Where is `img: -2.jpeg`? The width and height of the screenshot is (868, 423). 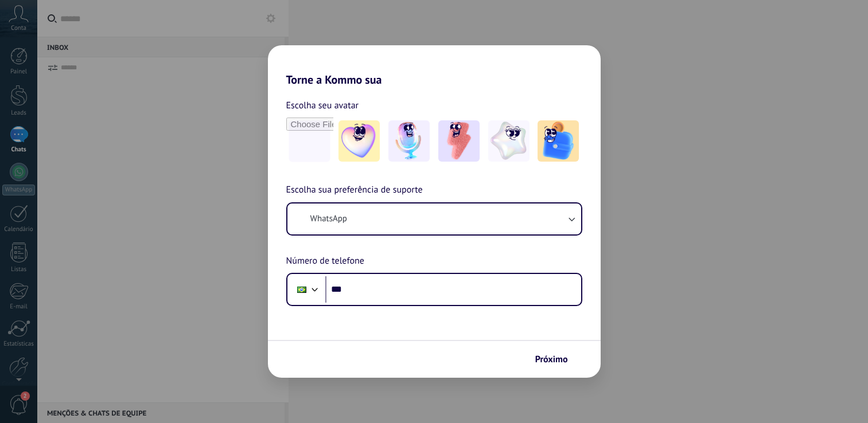 img: -2.jpeg is located at coordinates (409, 141).